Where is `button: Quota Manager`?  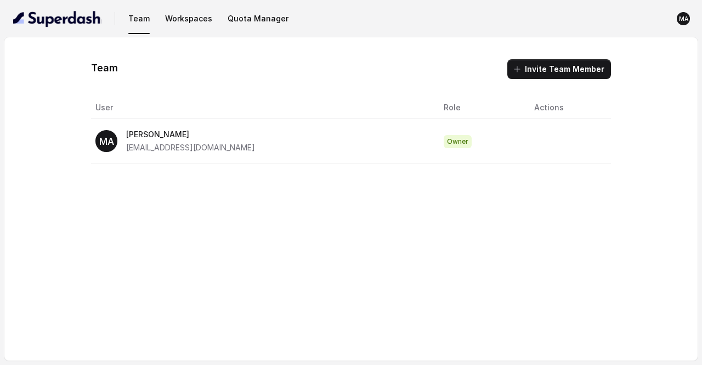 button: Quota Manager is located at coordinates (258, 19).